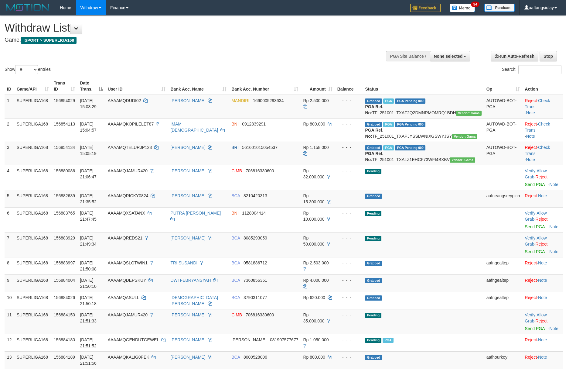 The height and width of the screenshot is (372, 566). Describe the element at coordinates (190, 280) in the screenshot. I see `a: DWI FEBRYANSYAH` at that location.